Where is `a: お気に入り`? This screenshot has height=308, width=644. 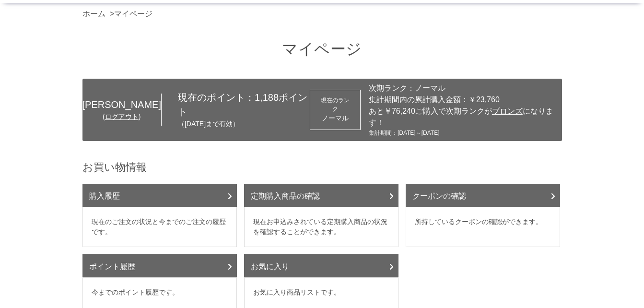 a: お気に入り is located at coordinates (321, 266).